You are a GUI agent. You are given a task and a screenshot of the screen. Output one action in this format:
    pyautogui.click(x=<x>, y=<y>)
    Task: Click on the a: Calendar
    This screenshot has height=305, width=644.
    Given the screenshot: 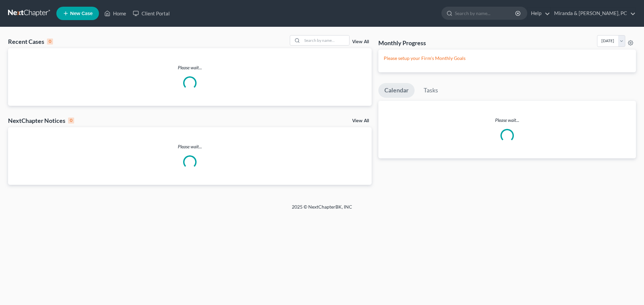 What is the action you would take?
    pyautogui.click(x=396, y=91)
    